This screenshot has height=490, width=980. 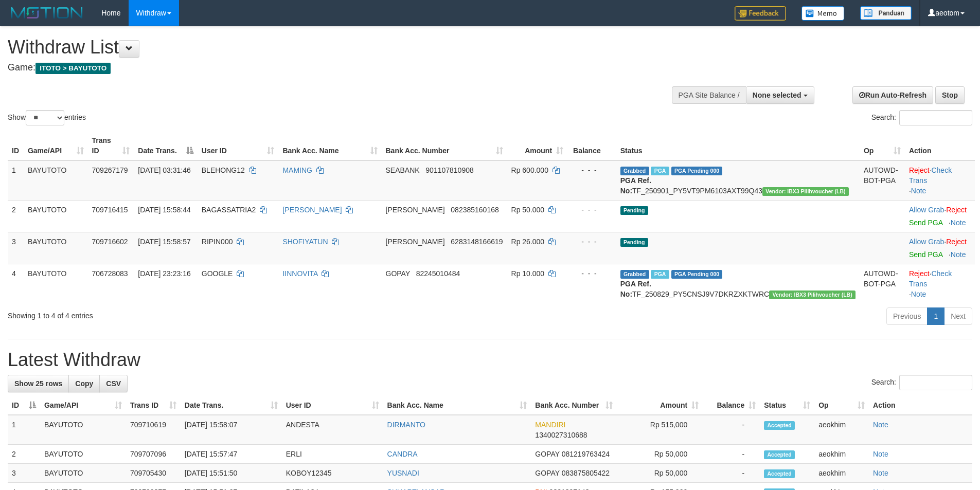 I want to click on a: Send PGA, so click(x=926, y=222).